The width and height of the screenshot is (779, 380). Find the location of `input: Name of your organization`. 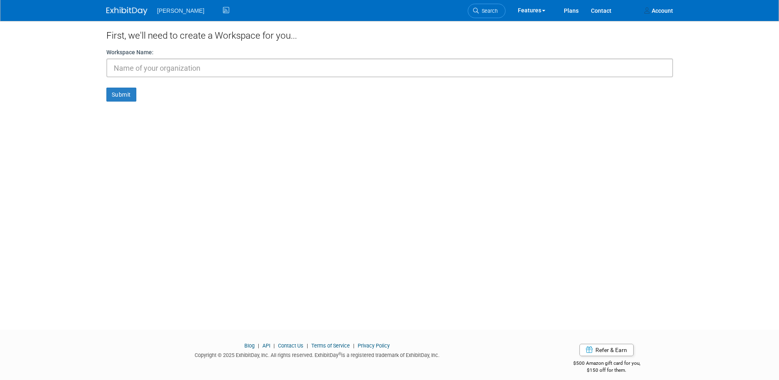

input: Name of your organization is located at coordinates (390, 68).